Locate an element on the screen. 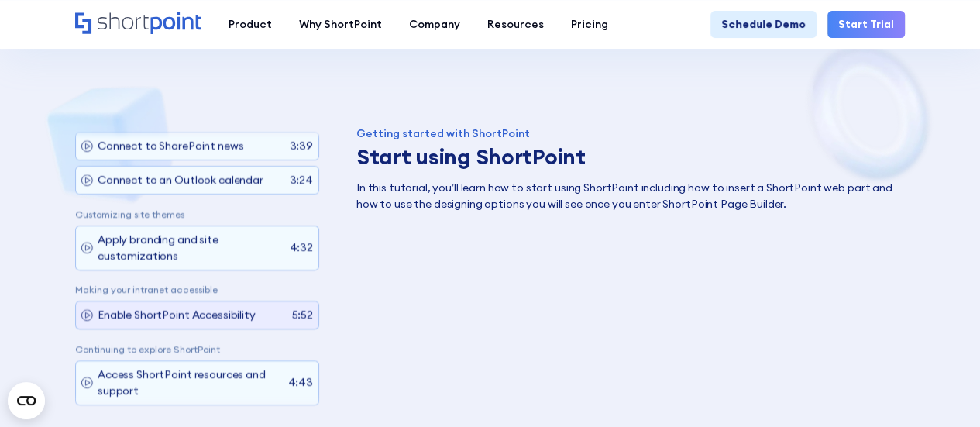 The width and height of the screenshot is (980, 427). p: 4:43 is located at coordinates (301, 382).